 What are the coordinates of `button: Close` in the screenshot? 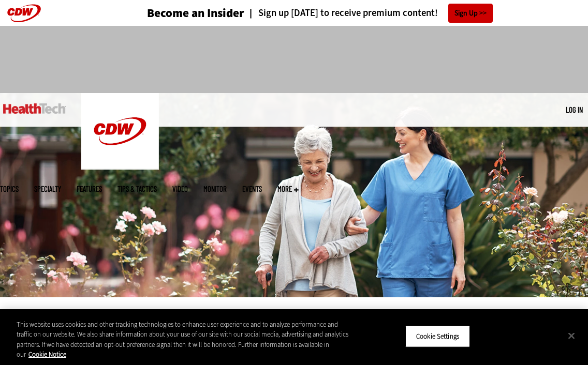 It's located at (571, 336).